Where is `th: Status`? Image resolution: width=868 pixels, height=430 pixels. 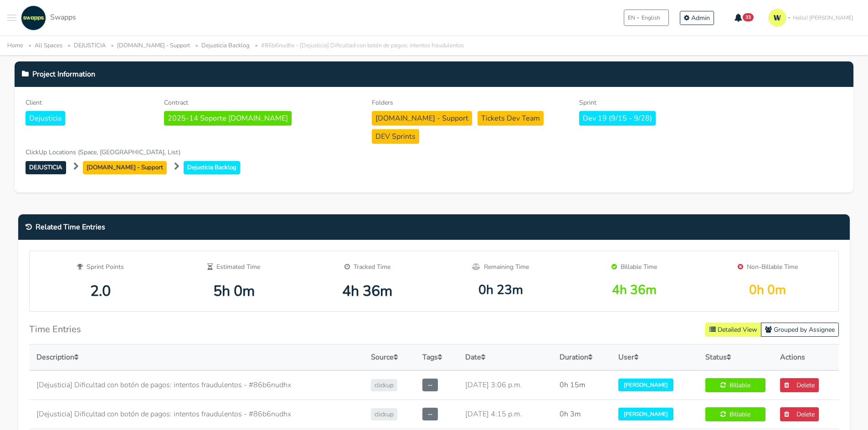
th: Status is located at coordinates (735, 358).